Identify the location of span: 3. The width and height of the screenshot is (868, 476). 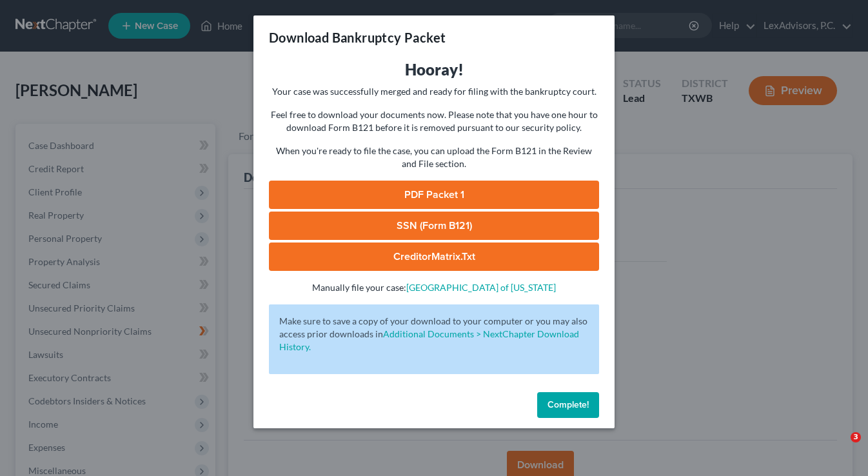
(856, 438).